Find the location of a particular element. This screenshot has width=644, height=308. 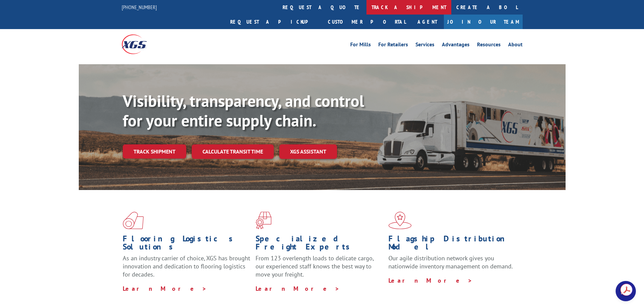

a: Calculate transit time is located at coordinates (232, 151).